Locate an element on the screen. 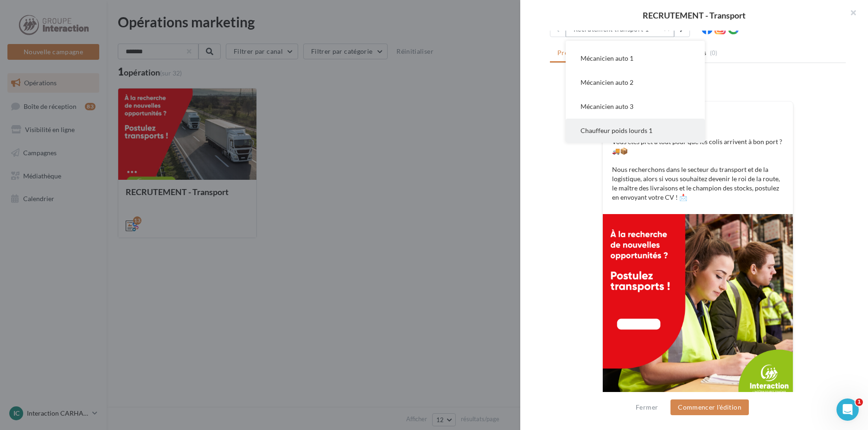 The width and height of the screenshot is (868, 430). span: Mécanicien auto 1 is located at coordinates (607, 58).